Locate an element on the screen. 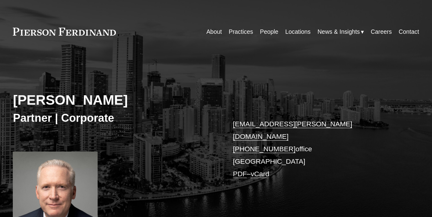 The width and height of the screenshot is (432, 217). span: News & Insights is located at coordinates (338, 32).